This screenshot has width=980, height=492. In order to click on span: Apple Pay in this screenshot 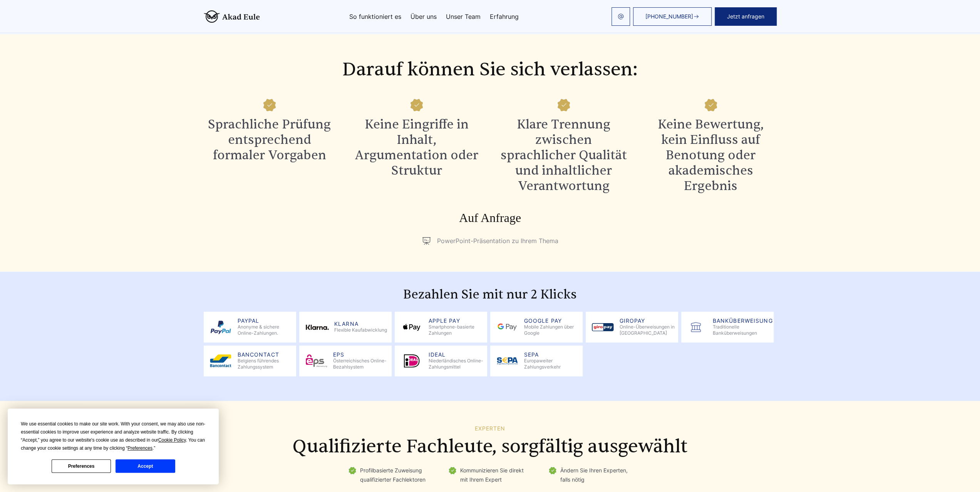, I will do `click(456, 321)`.